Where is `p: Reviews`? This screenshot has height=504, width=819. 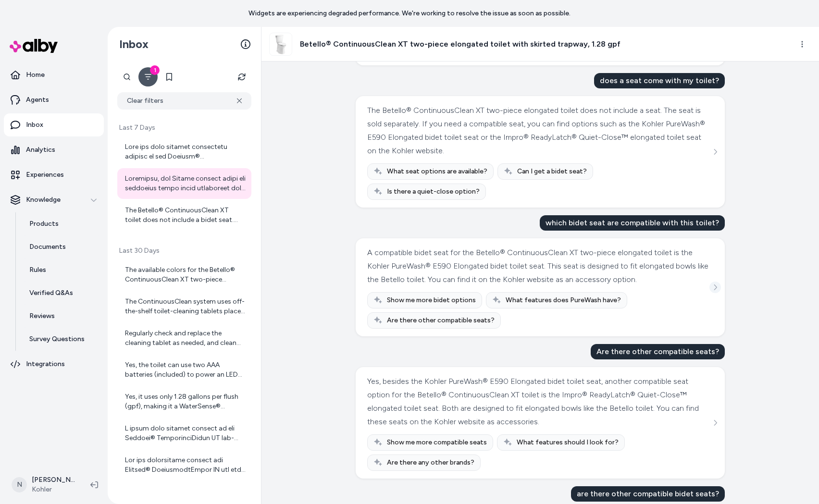
p: Reviews is located at coordinates (42, 316).